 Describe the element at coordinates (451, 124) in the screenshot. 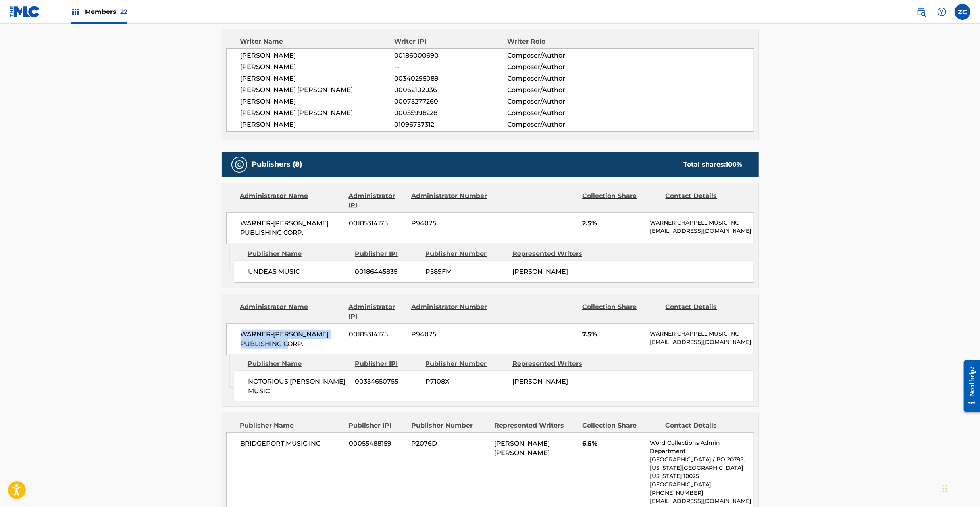

I see `span: 01096757312` at that location.